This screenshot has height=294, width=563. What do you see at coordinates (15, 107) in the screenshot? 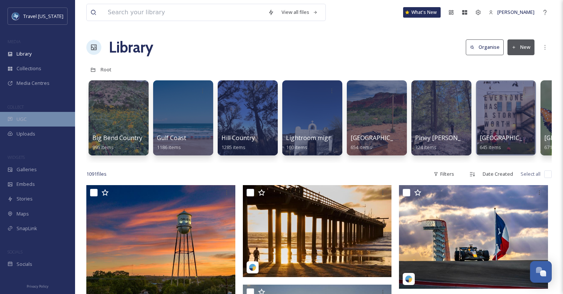
I see `span: COLLECT` at bounding box center [15, 107].